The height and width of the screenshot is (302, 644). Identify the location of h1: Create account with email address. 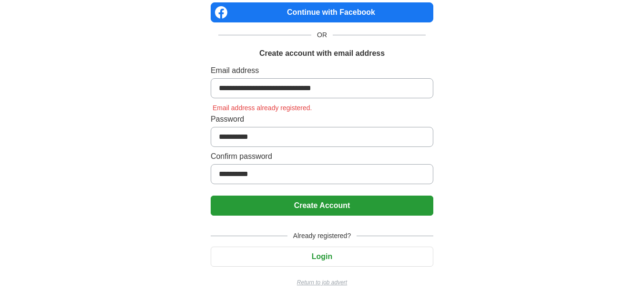
(321, 53).